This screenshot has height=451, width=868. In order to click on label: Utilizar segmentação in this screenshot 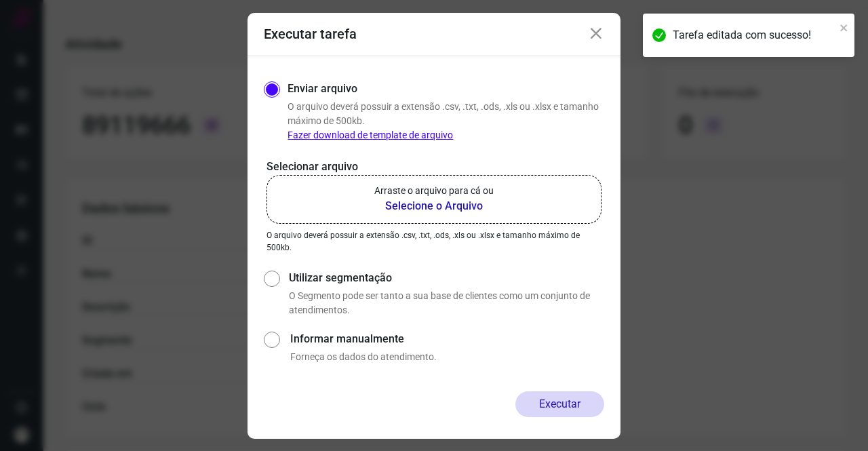, I will do `click(446, 278)`.